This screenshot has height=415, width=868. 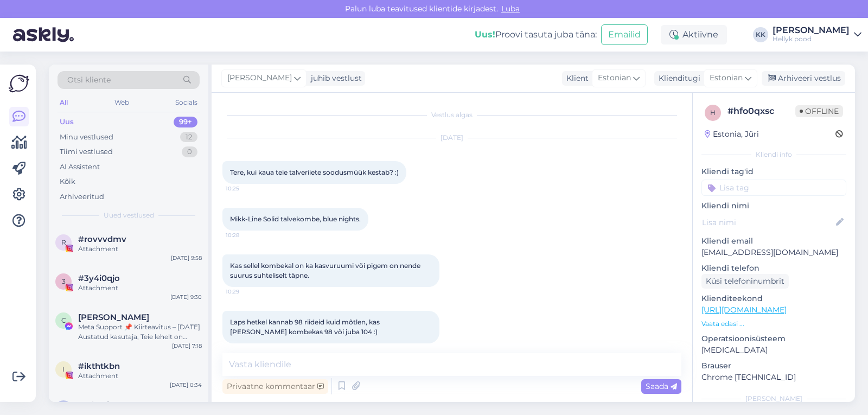 I want to click on input: Lisa tag, so click(x=773, y=188).